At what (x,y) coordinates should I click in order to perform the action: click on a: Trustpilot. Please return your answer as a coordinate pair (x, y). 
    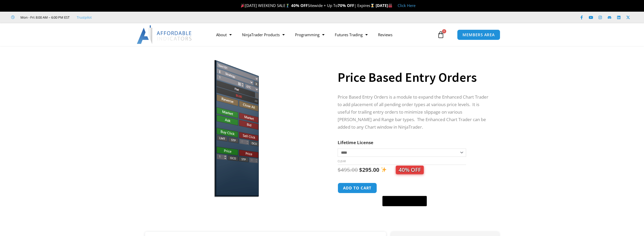
    Looking at the image, I should click on (84, 17).